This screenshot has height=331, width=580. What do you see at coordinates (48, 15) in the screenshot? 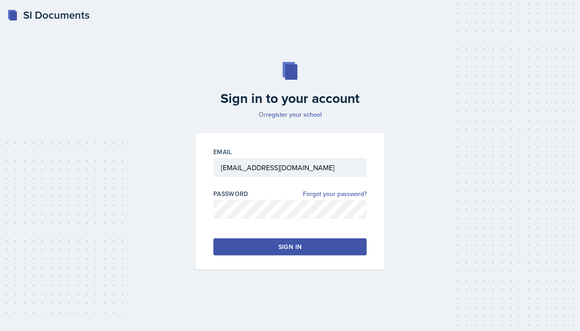
I see `a: SI Documents` at bounding box center [48, 15].